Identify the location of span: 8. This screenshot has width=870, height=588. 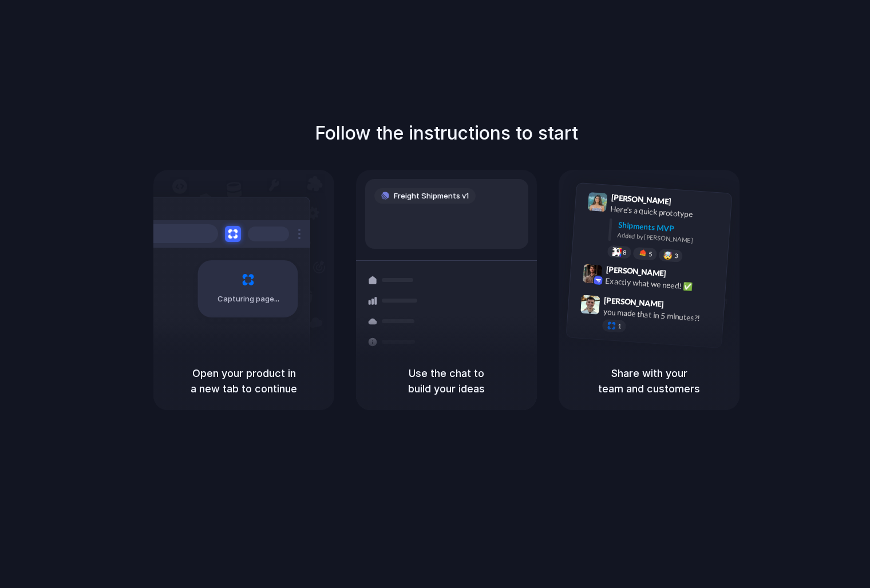
(625, 252).